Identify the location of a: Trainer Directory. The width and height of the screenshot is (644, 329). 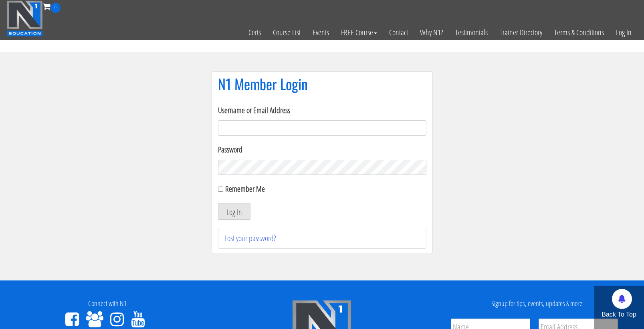
(521, 32).